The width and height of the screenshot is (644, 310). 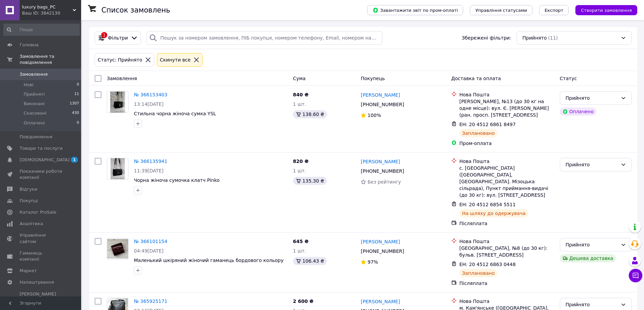 What do you see at coordinates (501, 10) in the screenshot?
I see `span: Управління статусами` at bounding box center [501, 10].